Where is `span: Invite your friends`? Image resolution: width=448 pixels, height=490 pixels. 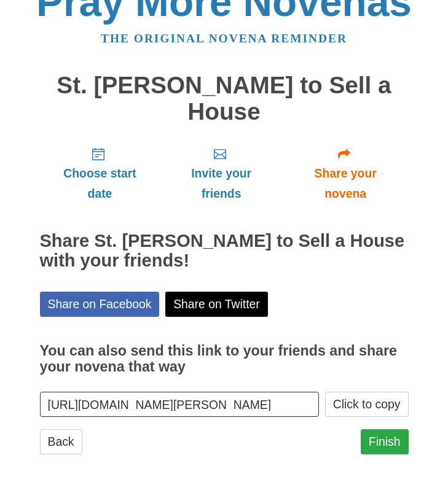 span: Invite your friends is located at coordinates (221, 184).